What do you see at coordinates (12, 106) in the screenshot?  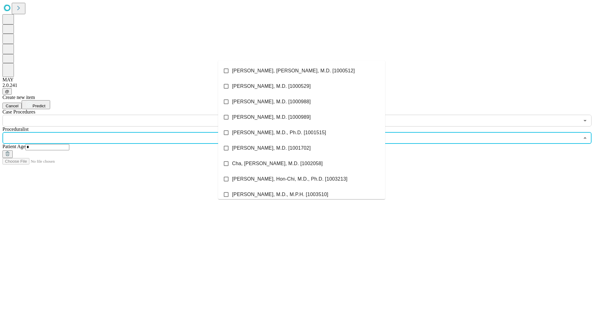 I see `button: Cancel` at bounding box center [12, 106].